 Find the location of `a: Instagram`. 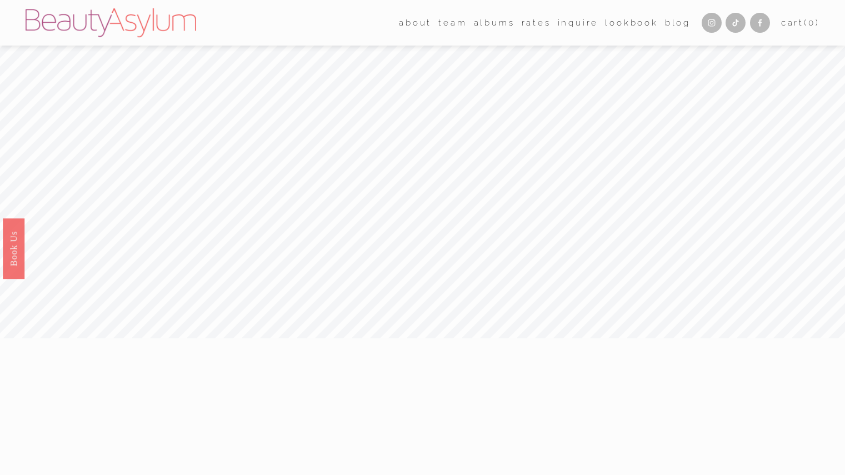

a: Instagram is located at coordinates (712, 23).